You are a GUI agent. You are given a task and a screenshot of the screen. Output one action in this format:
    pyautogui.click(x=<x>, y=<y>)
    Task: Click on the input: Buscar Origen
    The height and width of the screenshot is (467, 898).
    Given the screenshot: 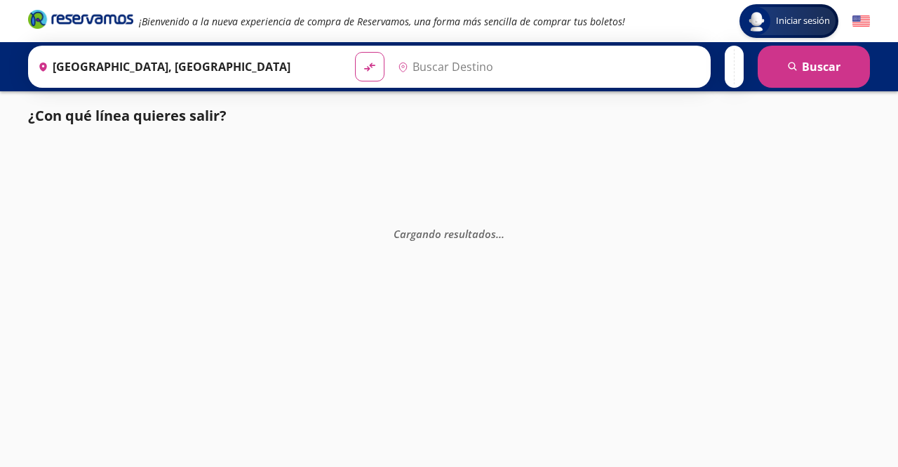 What is the action you would take?
    pyautogui.click(x=188, y=67)
    